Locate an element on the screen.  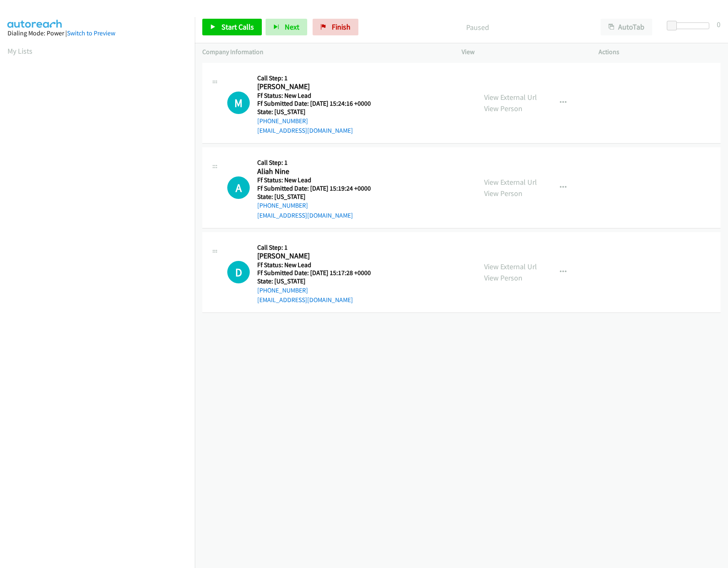
button: Next is located at coordinates (286, 27).